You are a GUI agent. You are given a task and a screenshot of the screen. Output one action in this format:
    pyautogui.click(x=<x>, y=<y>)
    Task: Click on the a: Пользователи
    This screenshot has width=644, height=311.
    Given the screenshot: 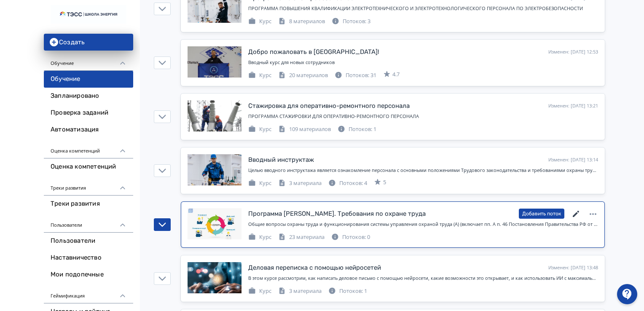 What is the action you would take?
    pyautogui.click(x=88, y=241)
    